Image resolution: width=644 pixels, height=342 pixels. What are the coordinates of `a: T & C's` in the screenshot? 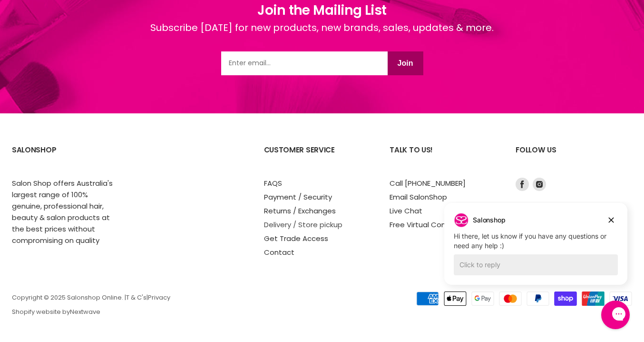 It's located at (136, 297).